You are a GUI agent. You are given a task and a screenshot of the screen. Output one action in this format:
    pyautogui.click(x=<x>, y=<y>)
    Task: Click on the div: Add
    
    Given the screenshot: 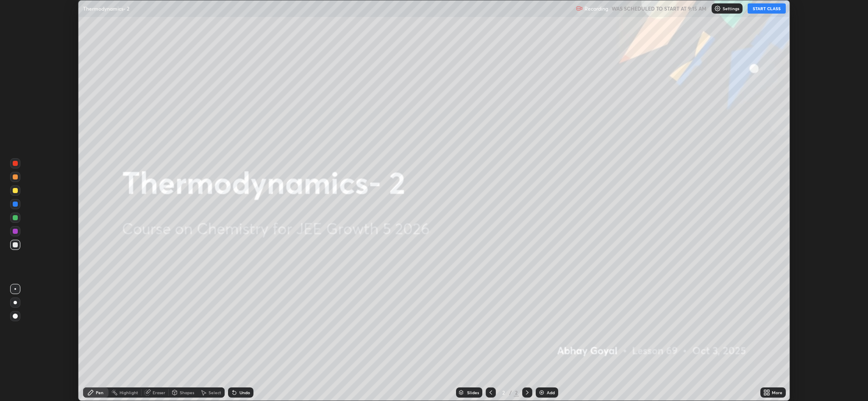 What is the action you would take?
    pyautogui.click(x=551, y=393)
    